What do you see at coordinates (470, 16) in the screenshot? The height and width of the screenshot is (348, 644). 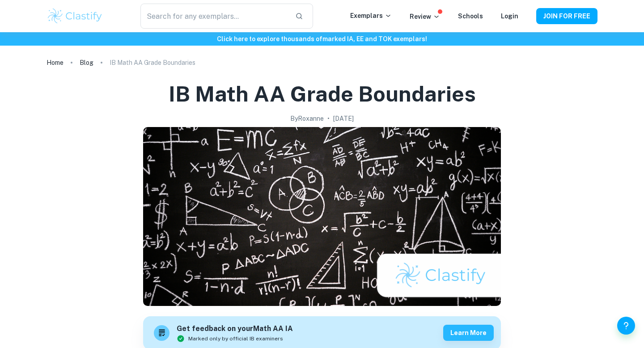 I see `a: Schools` at bounding box center [470, 16].